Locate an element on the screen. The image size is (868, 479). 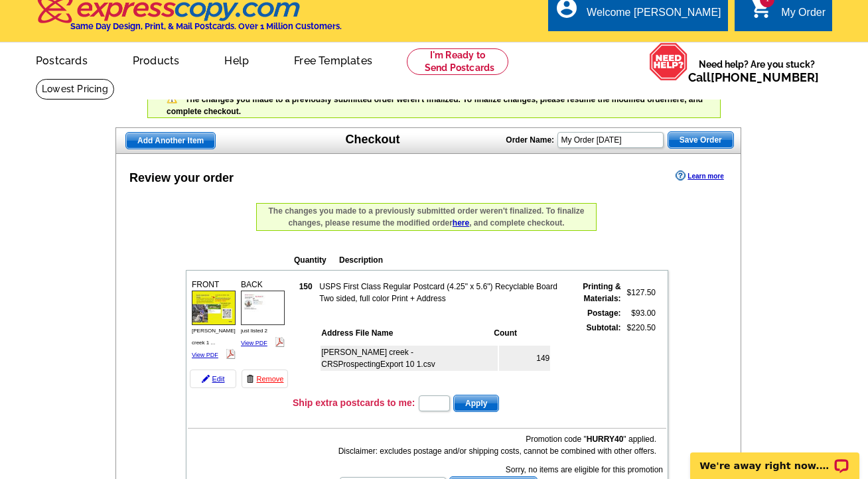
div: Sorry, no items are eligible for this promotion is located at coordinates (500, 470).